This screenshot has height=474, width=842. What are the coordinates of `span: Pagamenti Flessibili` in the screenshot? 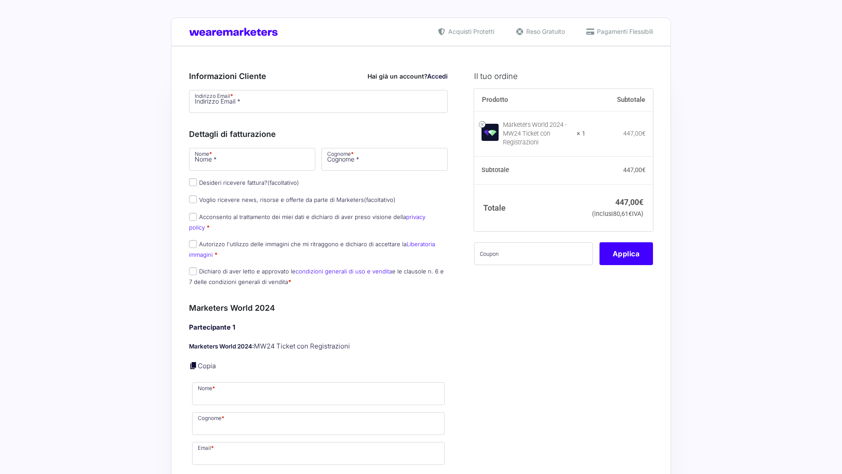 It's located at (624, 31).